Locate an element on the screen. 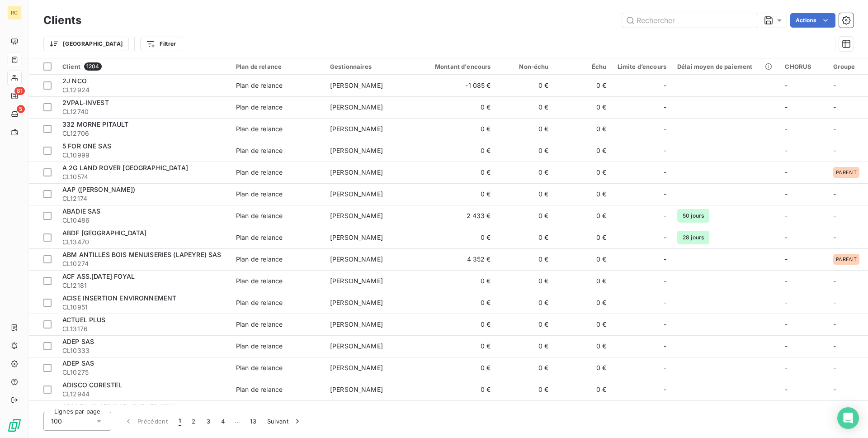 The width and height of the screenshot is (868, 438). button: 2 is located at coordinates (194, 421).